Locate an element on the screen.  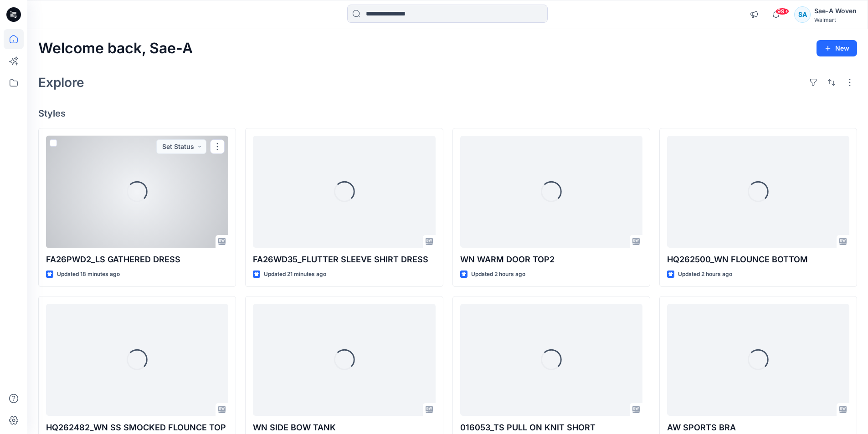
p: WN WARM DOOR TOP2 is located at coordinates (551, 260).